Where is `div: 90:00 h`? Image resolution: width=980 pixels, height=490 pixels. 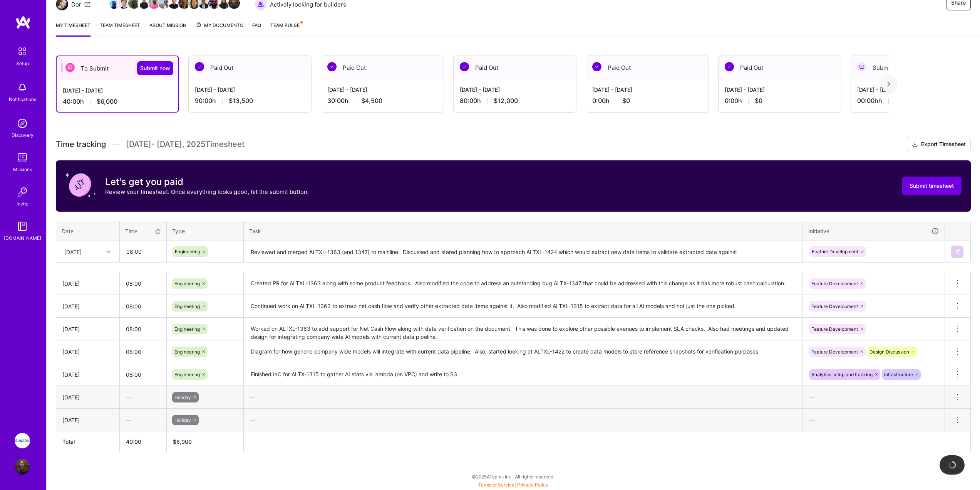 div: 90:00 h is located at coordinates (250, 101).